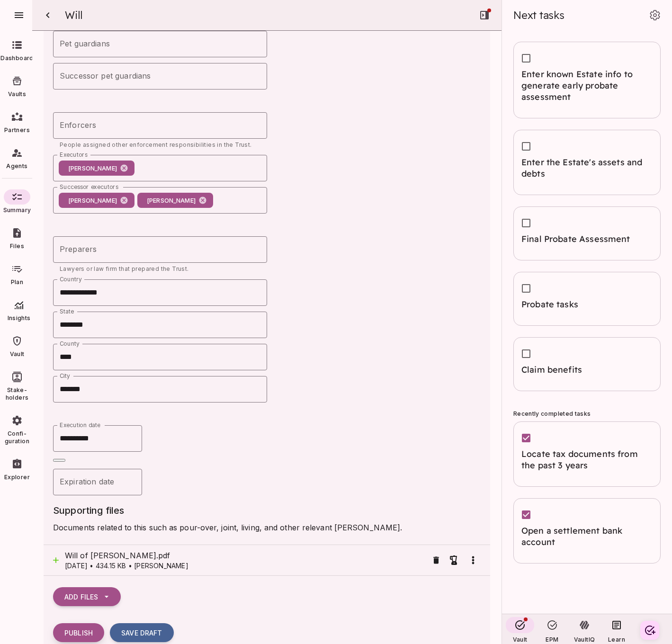  Describe the element at coordinates (89, 186) in the screenshot. I see `label: Successor executors` at that location.